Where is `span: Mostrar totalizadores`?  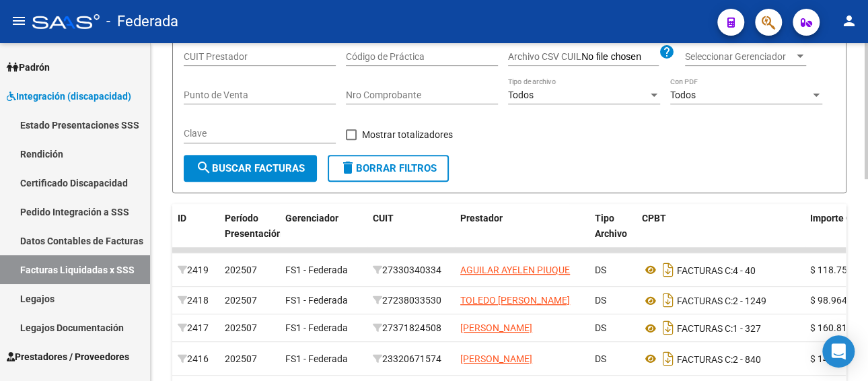
span: Mostrar totalizadores is located at coordinates (407, 134).